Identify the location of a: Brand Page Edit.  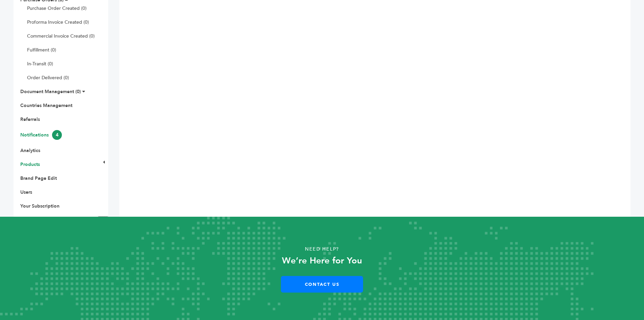
(38, 178).